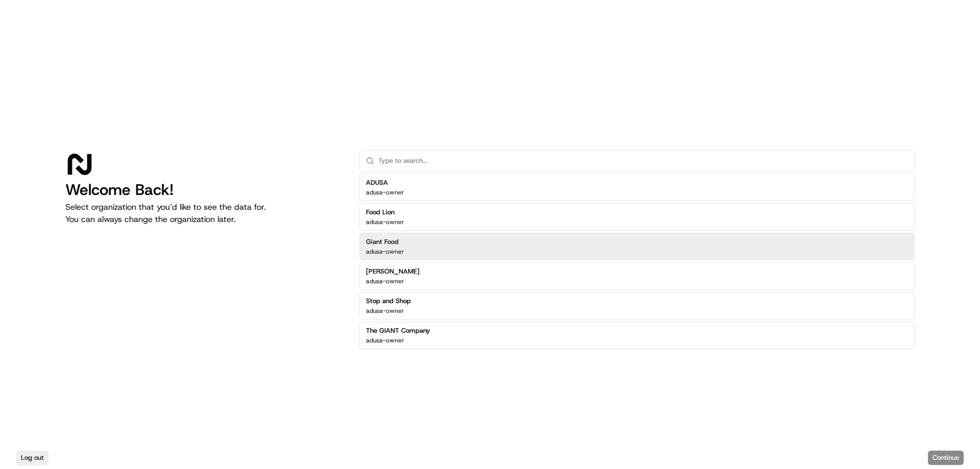  Describe the element at coordinates (388, 301) in the screenshot. I see `h2: Stop and Shop` at that location.